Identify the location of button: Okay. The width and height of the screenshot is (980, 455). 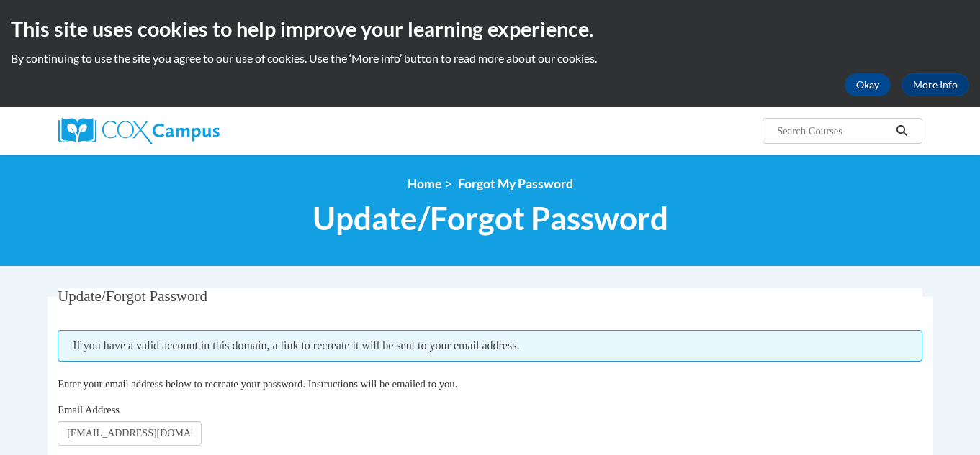
(868, 85).